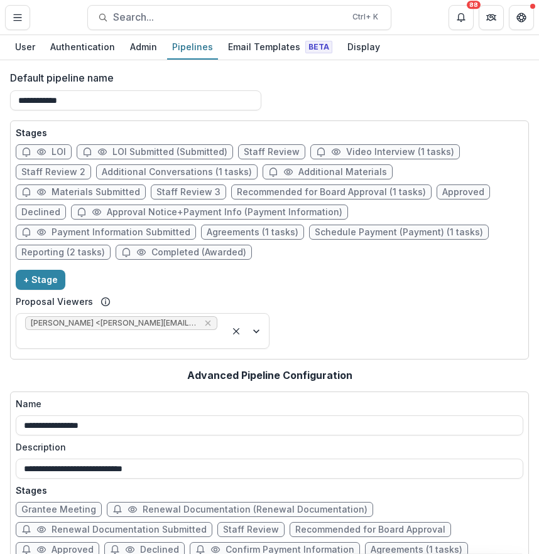  Describe the element at coordinates (269, 376) in the screenshot. I see `h2: Advanced Pipeline Configuration` at that location.